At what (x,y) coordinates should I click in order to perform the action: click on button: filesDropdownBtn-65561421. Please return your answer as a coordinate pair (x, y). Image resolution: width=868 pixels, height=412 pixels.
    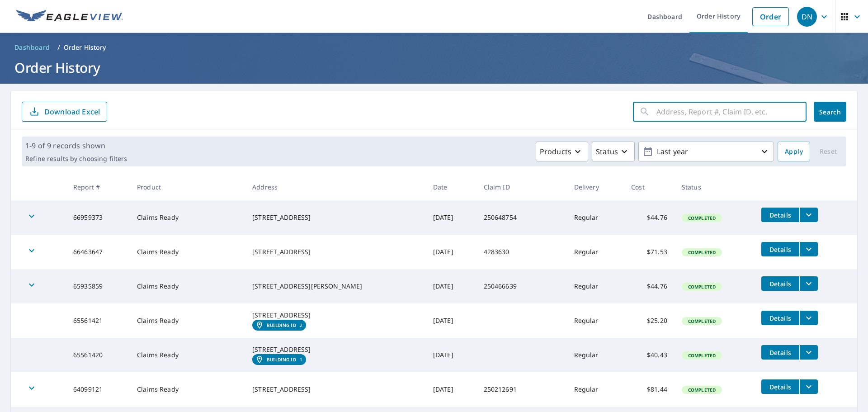
    Looking at the image, I should click on (808, 318).